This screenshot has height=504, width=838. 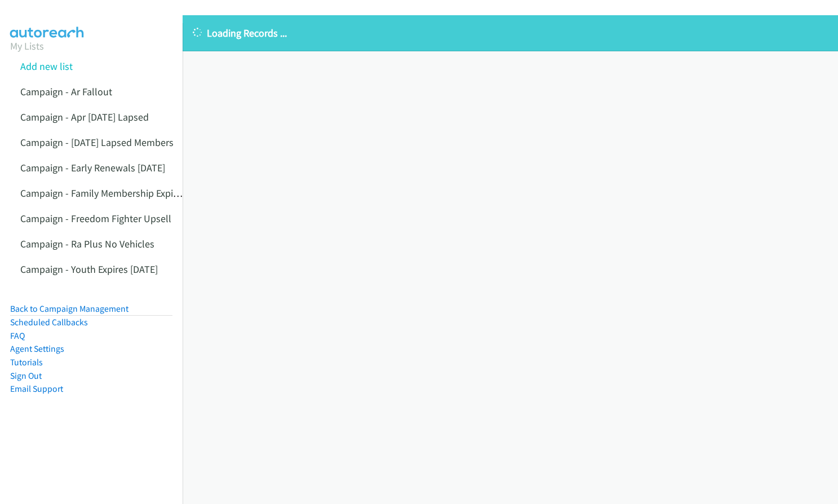 I want to click on a: My Lists, so click(x=27, y=45).